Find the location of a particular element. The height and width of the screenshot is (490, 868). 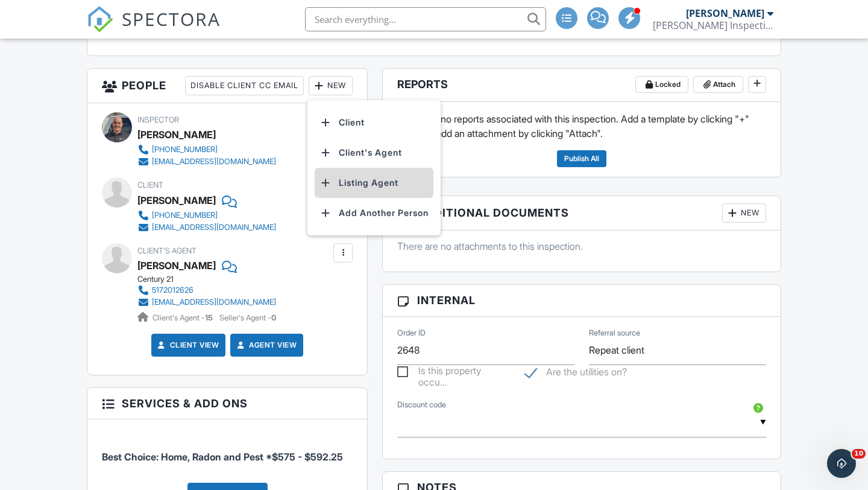

h3: Services & Add ons is located at coordinates (227, 403).